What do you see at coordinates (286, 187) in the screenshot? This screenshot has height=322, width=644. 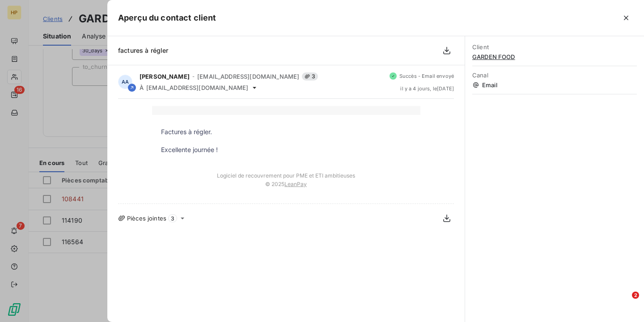 I see `td: © 2025` at bounding box center [286, 187].